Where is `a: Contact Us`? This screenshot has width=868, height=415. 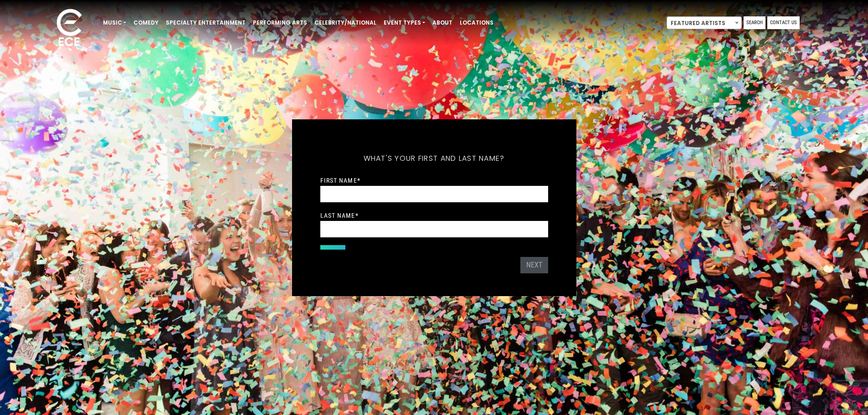 a: Contact Us is located at coordinates (783, 23).